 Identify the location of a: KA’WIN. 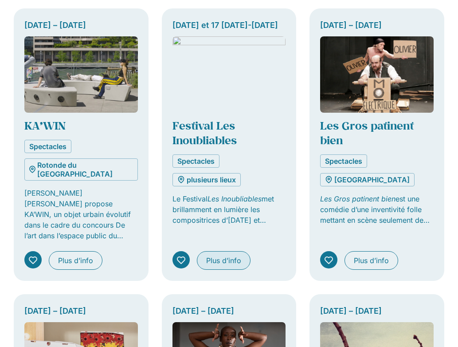
(45, 125).